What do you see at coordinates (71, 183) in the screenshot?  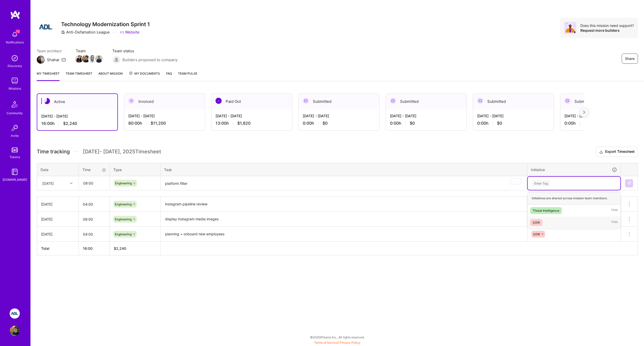 I see `i: icon Chevron` at bounding box center [71, 183].